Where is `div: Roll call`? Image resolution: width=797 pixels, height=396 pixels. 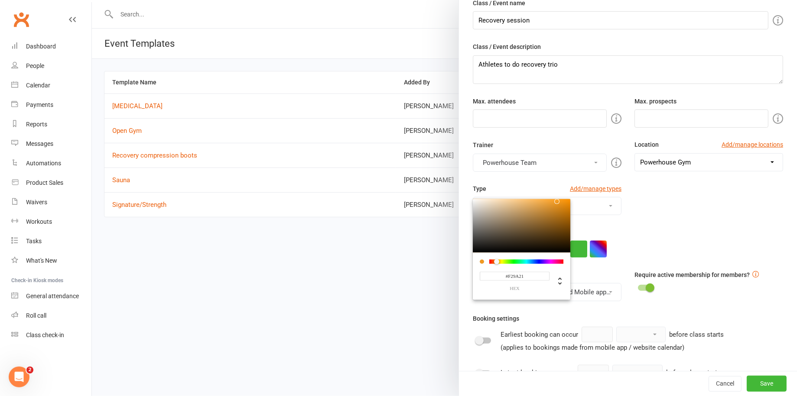 div: Roll call is located at coordinates (36, 316).